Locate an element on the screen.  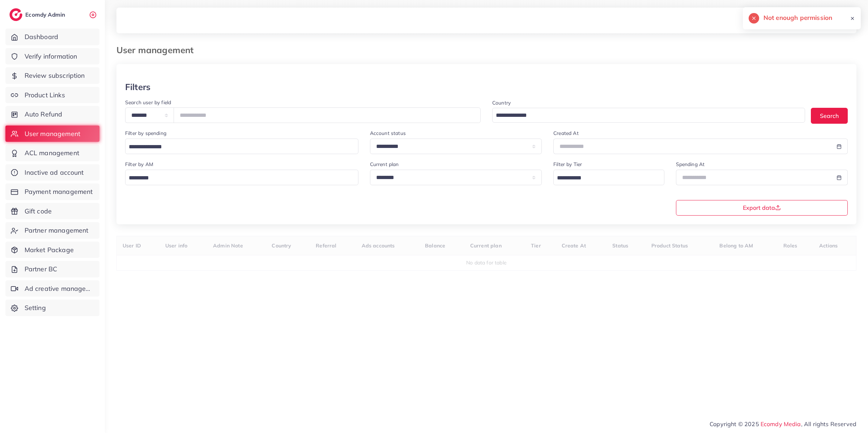
span: Export data is located at coordinates (762, 208).